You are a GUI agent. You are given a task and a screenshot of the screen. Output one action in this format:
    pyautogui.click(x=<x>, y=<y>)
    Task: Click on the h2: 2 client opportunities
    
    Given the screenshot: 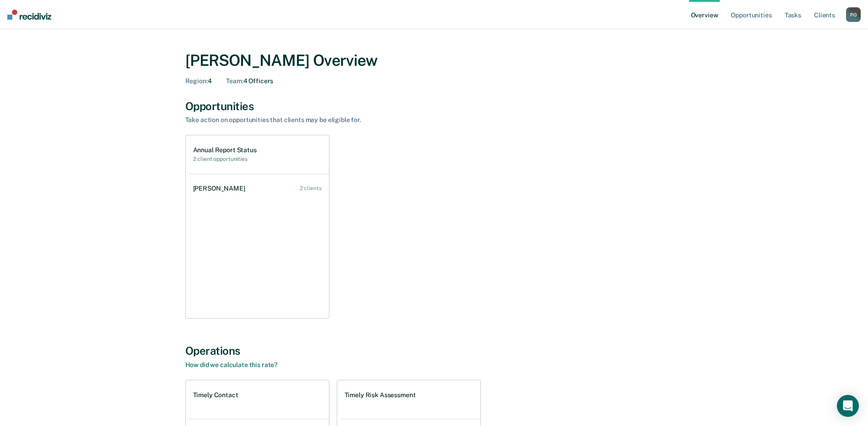 What is the action you would take?
    pyautogui.click(x=225, y=159)
    